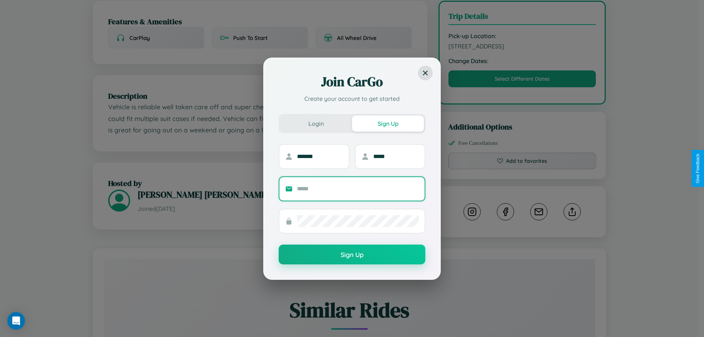 Image resolution: width=704 pixels, height=337 pixels. What do you see at coordinates (16, 321) in the screenshot?
I see `div: Open Intercom Messenger` at bounding box center [16, 321].